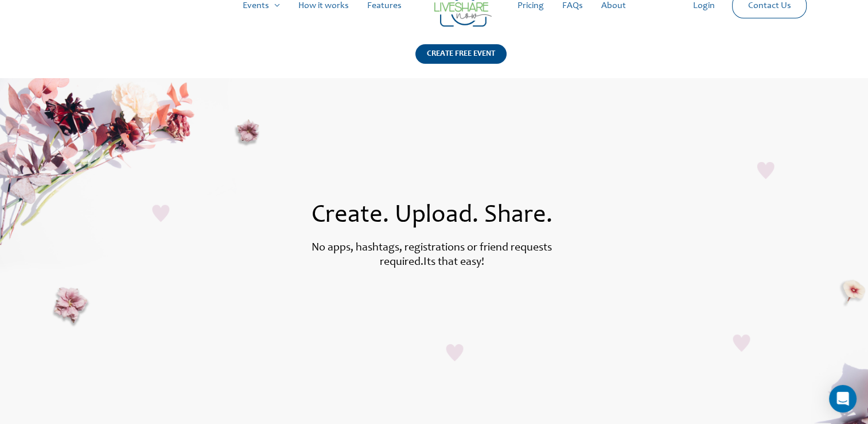 This screenshot has width=868, height=424. What do you see at coordinates (432, 216) in the screenshot?
I see `span: Create. Upload. Share.` at bounding box center [432, 216].